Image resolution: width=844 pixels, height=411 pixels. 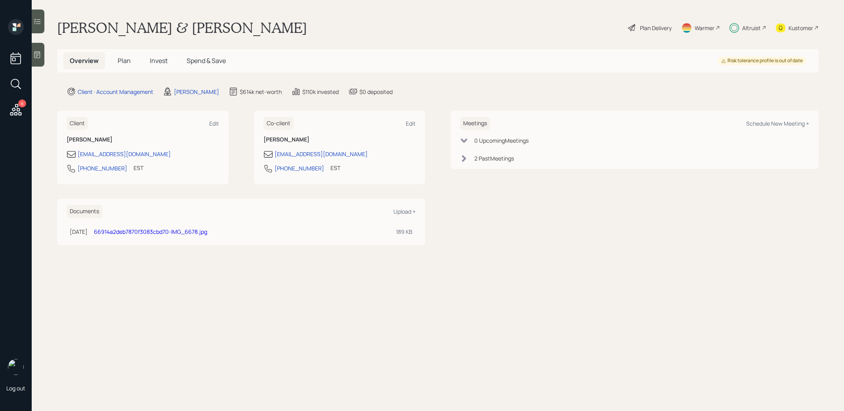 I want to click on span: Invest, so click(x=158, y=61).